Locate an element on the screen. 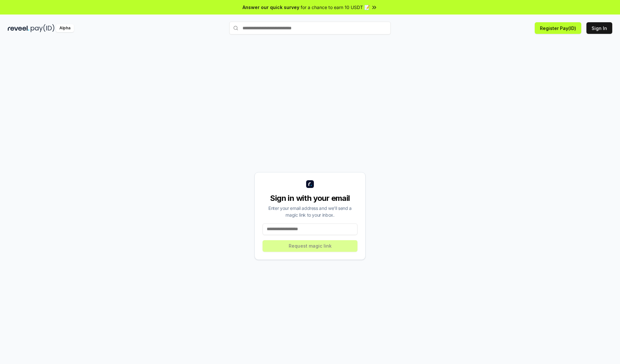  button: Sign In is located at coordinates (599, 28).